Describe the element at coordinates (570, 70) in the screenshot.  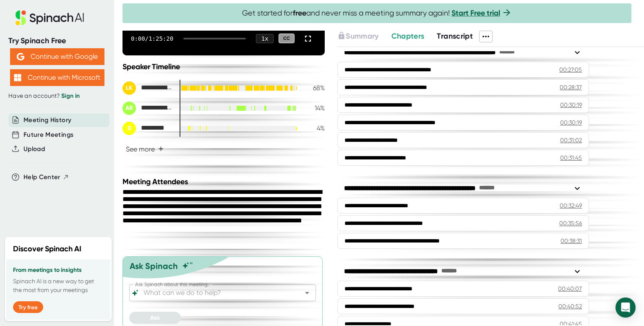
I see `div: 00:27:05` at that location.